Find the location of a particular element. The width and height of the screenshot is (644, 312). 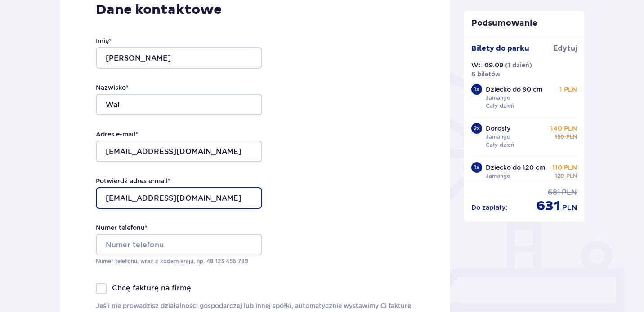

p: Dane kontaktowe is located at coordinates (255, 10).